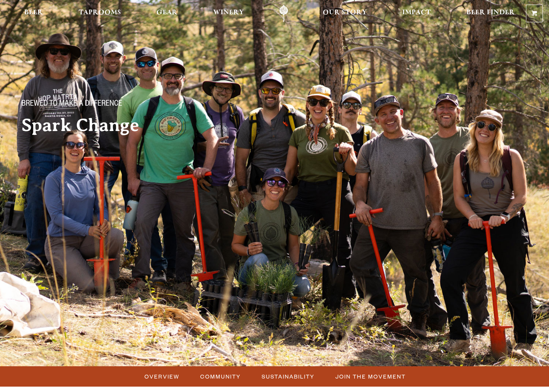 This screenshot has height=392, width=549. I want to click on a: Beer Finder, so click(490, 14).